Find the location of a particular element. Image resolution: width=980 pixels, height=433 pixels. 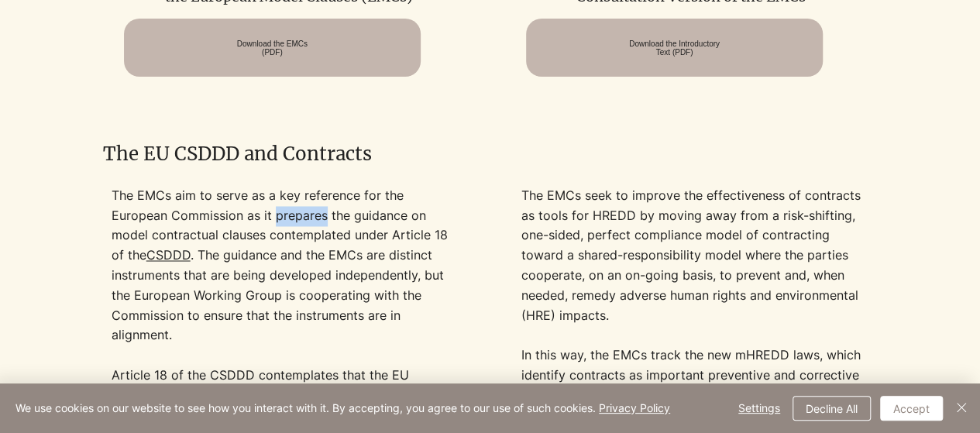

a: CSDDD is located at coordinates (168, 255).